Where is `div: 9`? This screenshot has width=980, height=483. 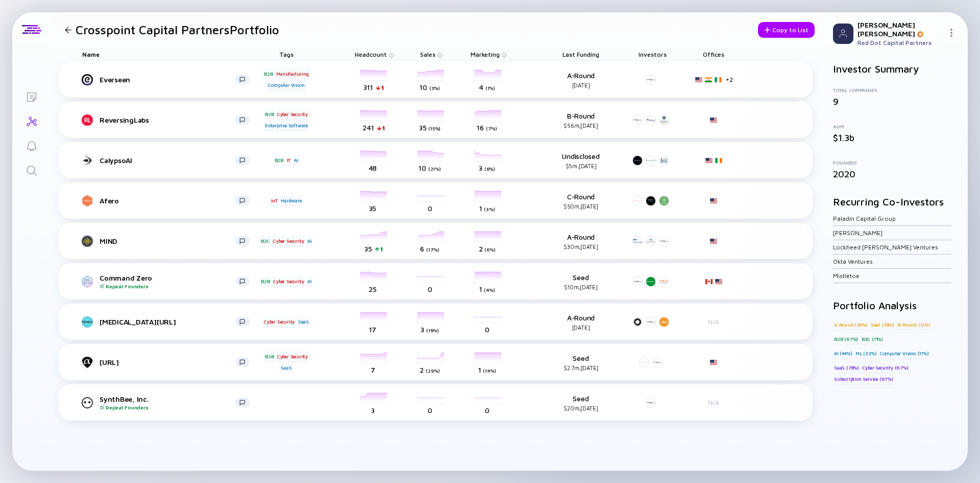 div: 9 is located at coordinates (896, 101).